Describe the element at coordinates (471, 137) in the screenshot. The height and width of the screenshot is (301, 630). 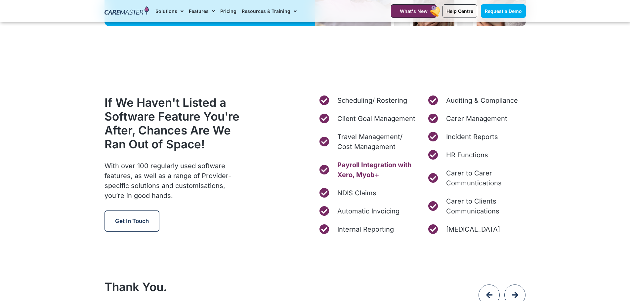
I see `span: Incident Reports` at that location.